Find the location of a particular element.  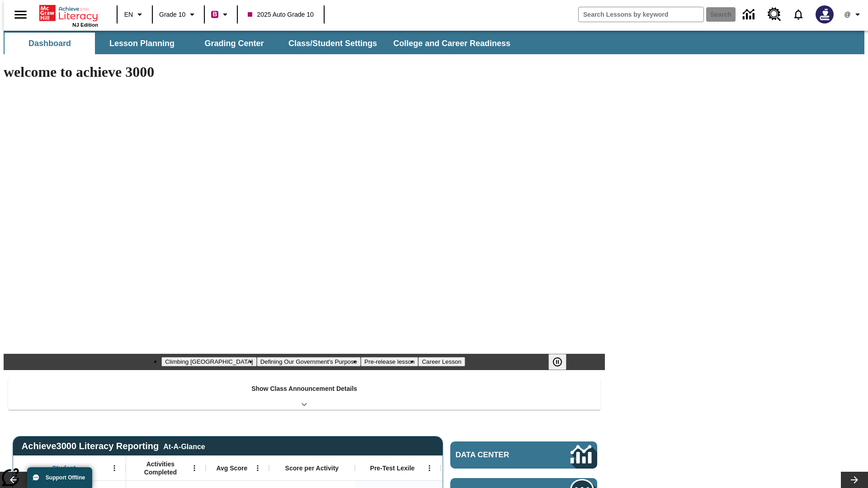

span: Student is located at coordinates (64, 468).